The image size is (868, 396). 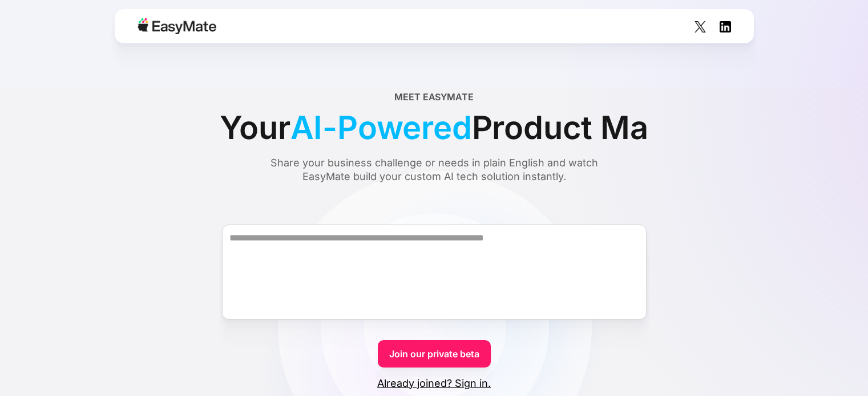 I want to click on form: Form, so click(x=434, y=297).